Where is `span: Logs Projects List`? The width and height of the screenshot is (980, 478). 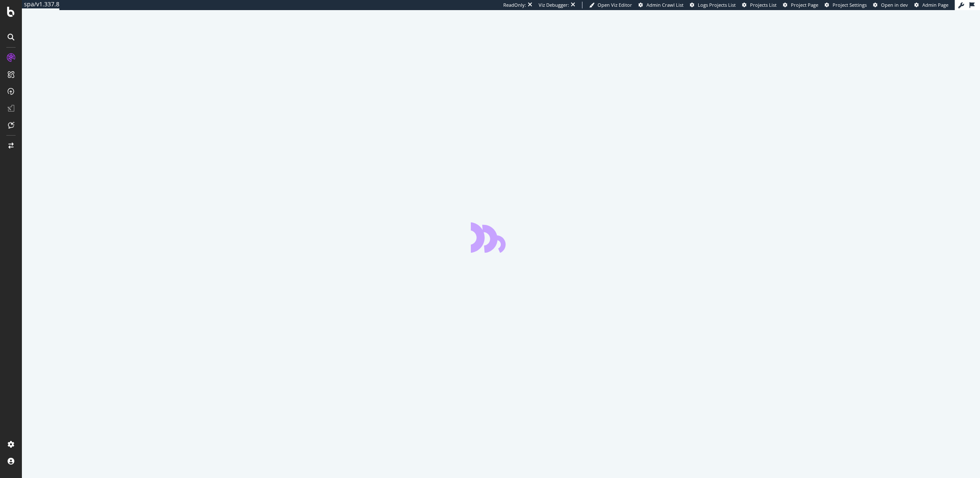
span: Logs Projects List is located at coordinates (717, 5).